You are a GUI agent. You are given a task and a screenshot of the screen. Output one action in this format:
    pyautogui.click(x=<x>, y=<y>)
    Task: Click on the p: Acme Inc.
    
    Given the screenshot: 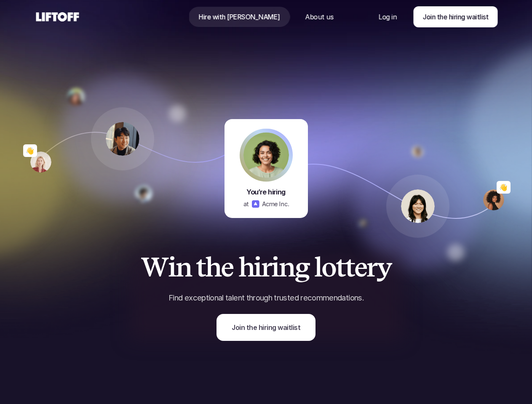 What is the action you would take?
    pyautogui.click(x=275, y=204)
    